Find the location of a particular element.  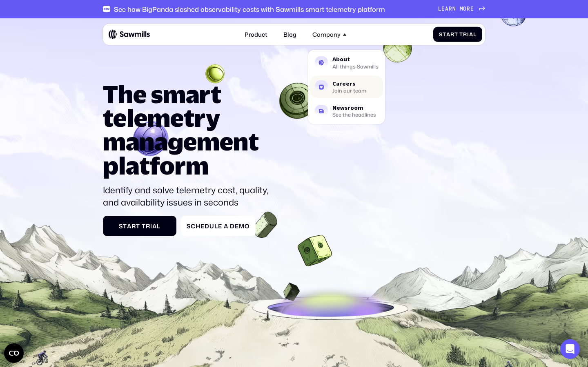

div: About is located at coordinates (355, 59).